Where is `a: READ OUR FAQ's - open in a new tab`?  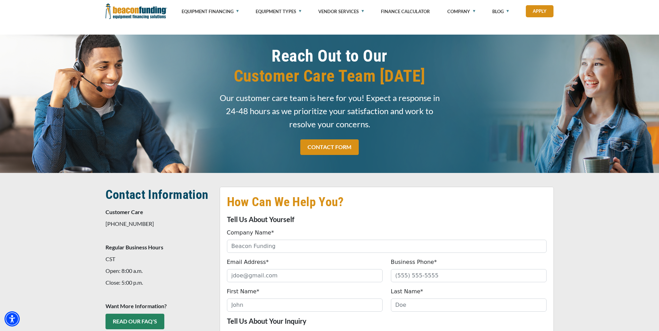 a: READ OUR FAQ's - open in a new tab is located at coordinates (135, 321).